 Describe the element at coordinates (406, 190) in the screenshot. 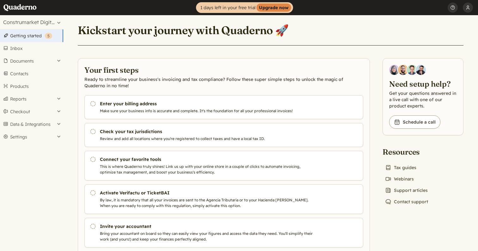

I see `a: Support articles` at that location.